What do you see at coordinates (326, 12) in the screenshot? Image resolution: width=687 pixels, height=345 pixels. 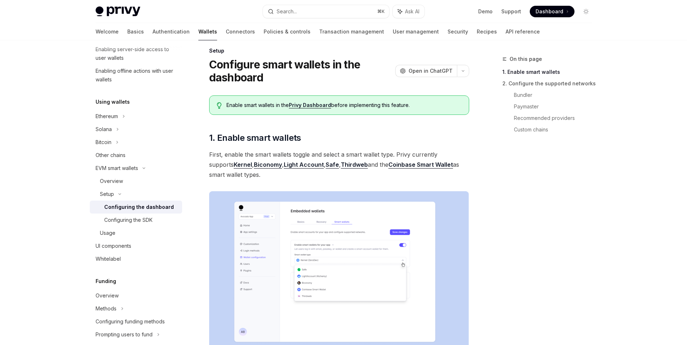 I see `button: Search...⌘K` at bounding box center [326, 12].